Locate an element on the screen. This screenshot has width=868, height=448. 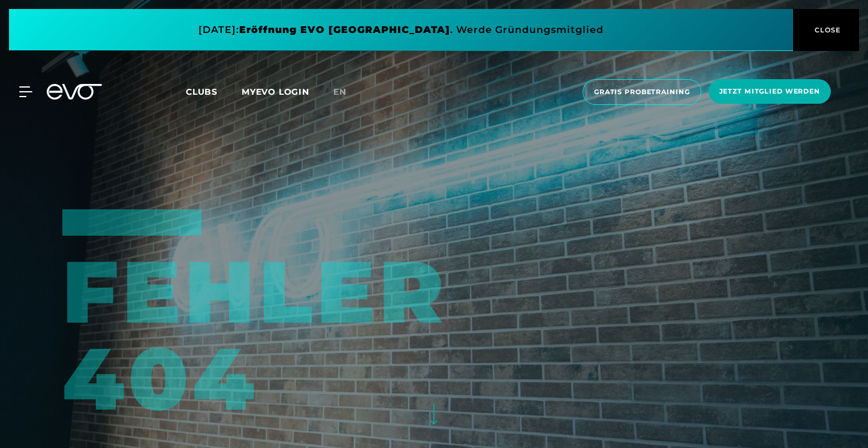
a: Gratis Probetraining is located at coordinates (642, 92).